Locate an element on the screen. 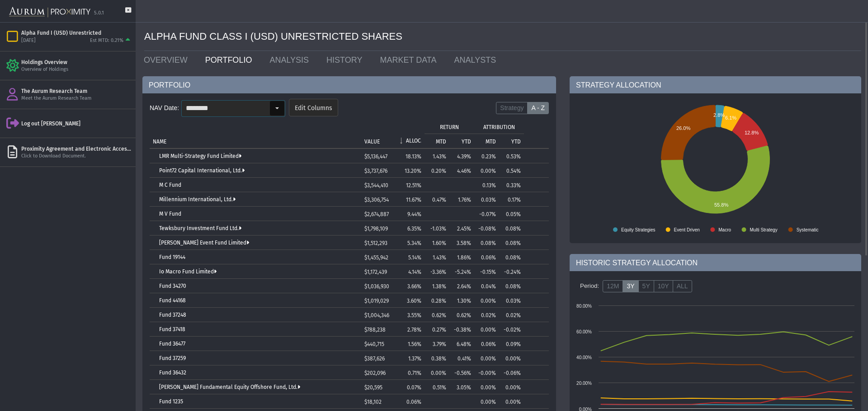 The height and width of the screenshot is (411, 868). td: 0.02% is located at coordinates (486, 315).